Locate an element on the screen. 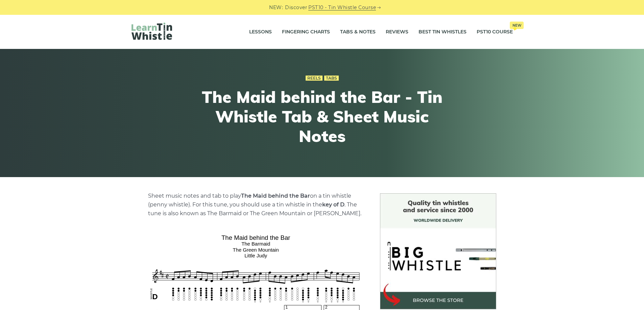  img: BigWhistle Tin Whistle Store is located at coordinates (438, 252).